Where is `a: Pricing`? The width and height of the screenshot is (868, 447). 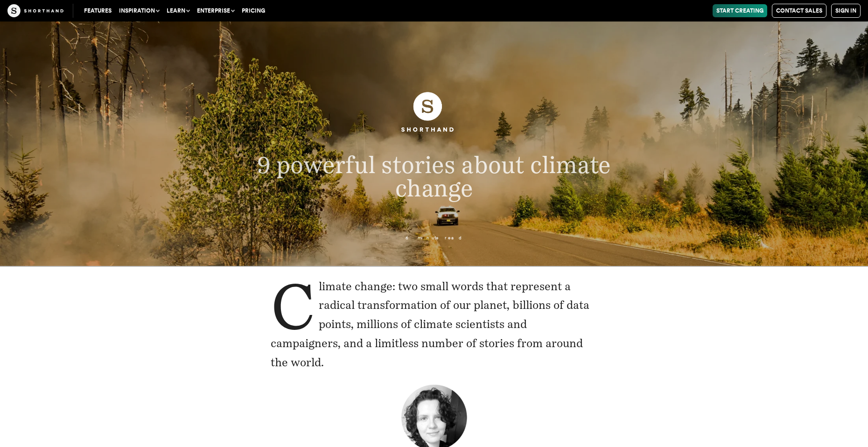 a: Pricing is located at coordinates (253, 11).